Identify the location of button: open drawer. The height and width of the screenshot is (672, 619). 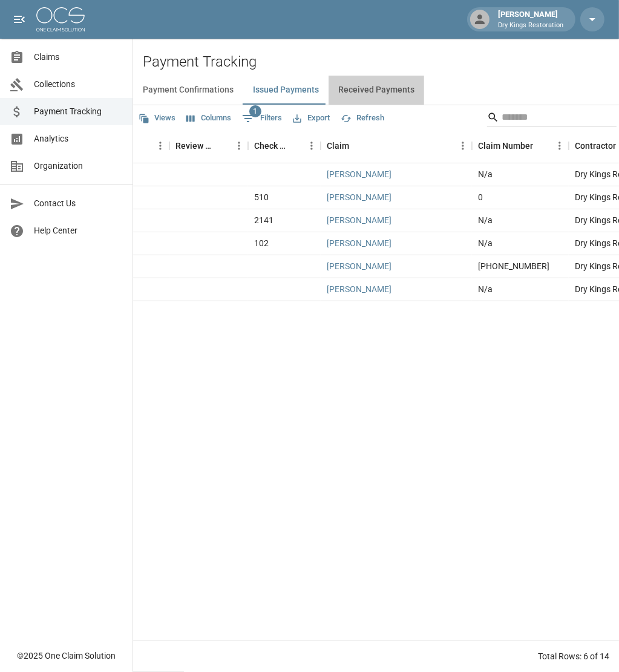
(19, 19).